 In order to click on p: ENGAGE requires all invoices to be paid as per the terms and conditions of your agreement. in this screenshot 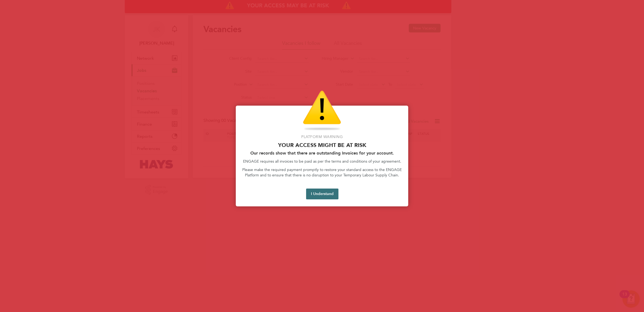, I will do `click(322, 162)`.